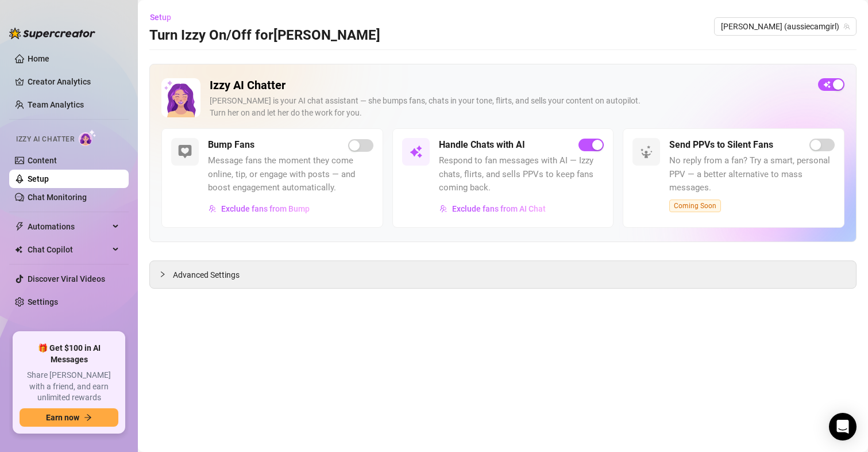 The height and width of the screenshot is (452, 868). What do you see at coordinates (38, 179) in the screenshot?
I see `a: Setup` at bounding box center [38, 179].